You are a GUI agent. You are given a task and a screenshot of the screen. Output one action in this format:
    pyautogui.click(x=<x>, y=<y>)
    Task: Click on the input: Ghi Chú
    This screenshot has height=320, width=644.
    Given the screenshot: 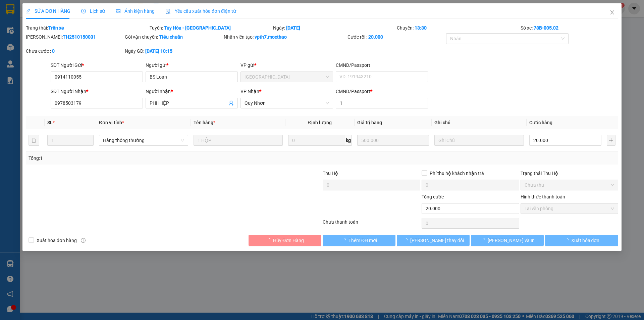 What is the action you would take?
    pyautogui.click(x=480, y=140)
    